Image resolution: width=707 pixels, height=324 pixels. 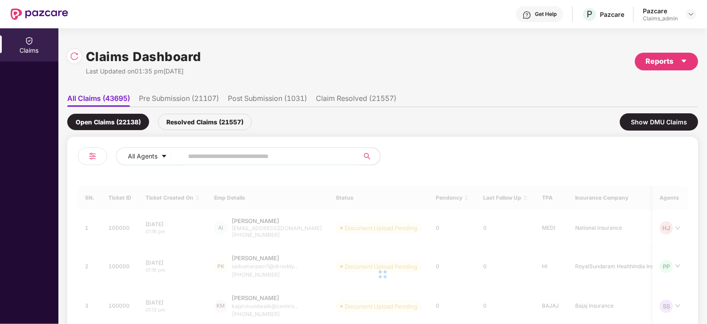 What do you see at coordinates (527, 15) in the screenshot?
I see `img: svg+xml;base64,PHN2ZyBpZD0iSGVscC0zMngzMiIgeG1sbnM9Imh0dHA6Ly93d3cudzMub3JnLzIwMDAvc3ZnIiB3aWR0aD...` at bounding box center [527, 15].